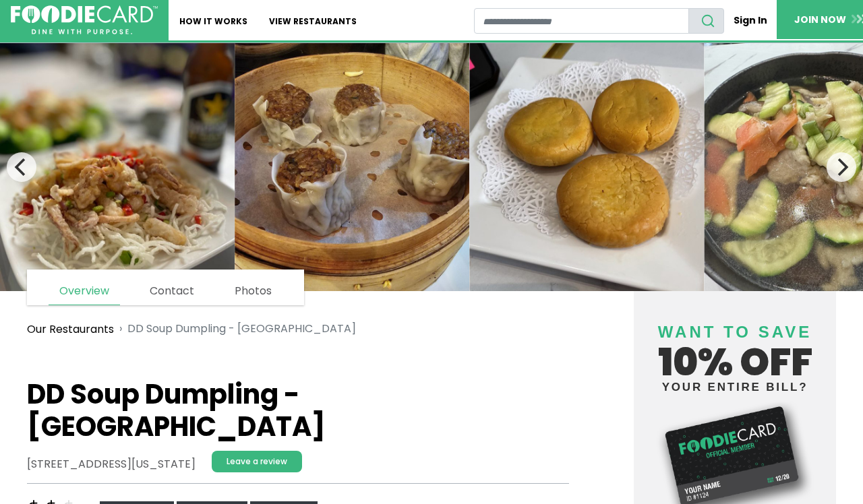 This screenshot has width=863, height=504. Describe the element at coordinates (257, 461) in the screenshot. I see `a: Leave a review` at that location.